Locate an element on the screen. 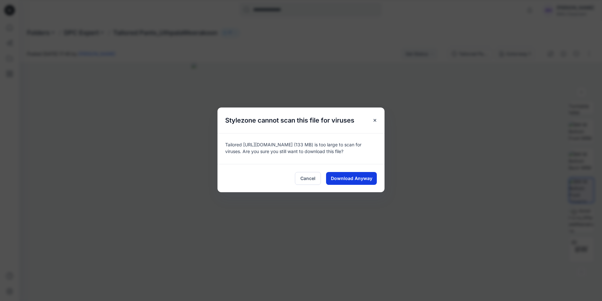  button: Download Anyway is located at coordinates (351, 179).